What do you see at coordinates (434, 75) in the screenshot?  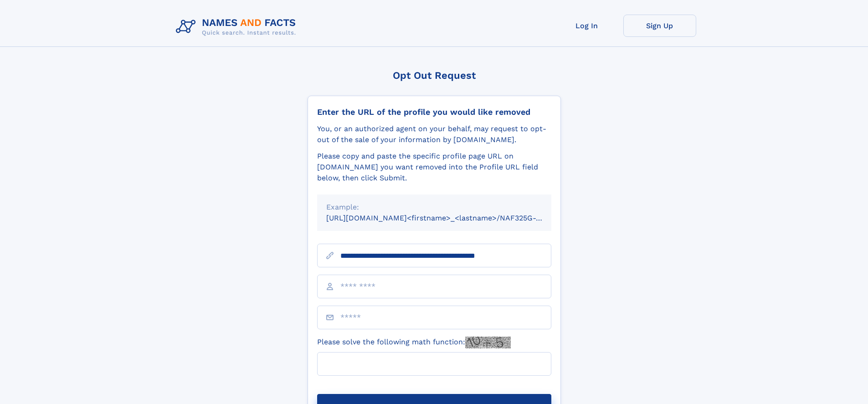 I see `div: Opt Out Request` at bounding box center [434, 75].